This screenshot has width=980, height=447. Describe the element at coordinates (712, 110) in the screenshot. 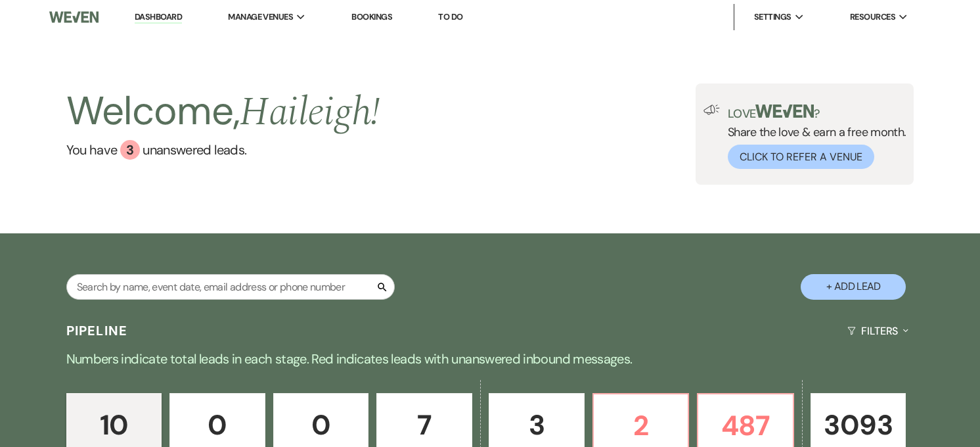

I see `img: loud-speaker-illustration.svg` at that location.